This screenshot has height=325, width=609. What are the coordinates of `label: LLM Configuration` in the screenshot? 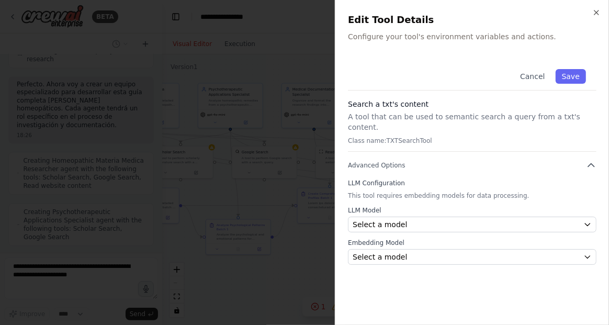 It's located at (472, 183).